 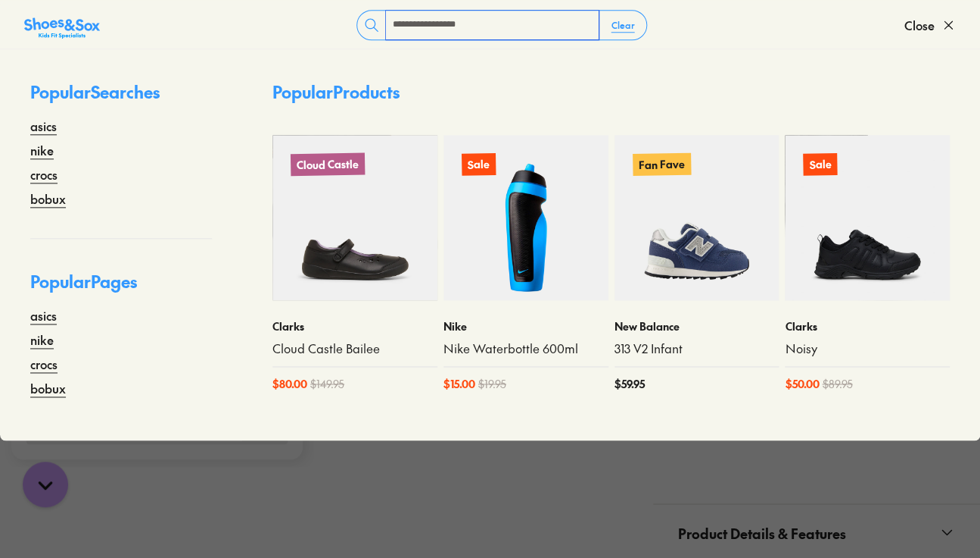 I want to click on span: $ 149.95, so click(x=327, y=384).